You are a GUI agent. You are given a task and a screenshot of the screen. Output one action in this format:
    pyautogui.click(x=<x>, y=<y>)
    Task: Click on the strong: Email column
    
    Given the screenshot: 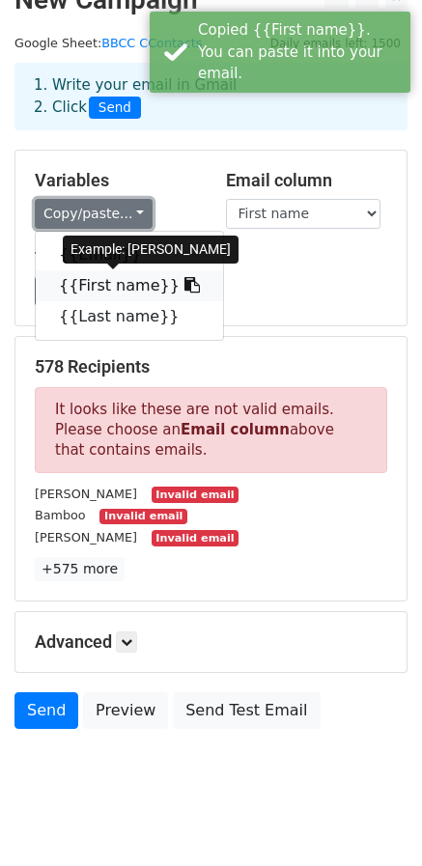 What is the action you would take?
    pyautogui.click(x=235, y=430)
    